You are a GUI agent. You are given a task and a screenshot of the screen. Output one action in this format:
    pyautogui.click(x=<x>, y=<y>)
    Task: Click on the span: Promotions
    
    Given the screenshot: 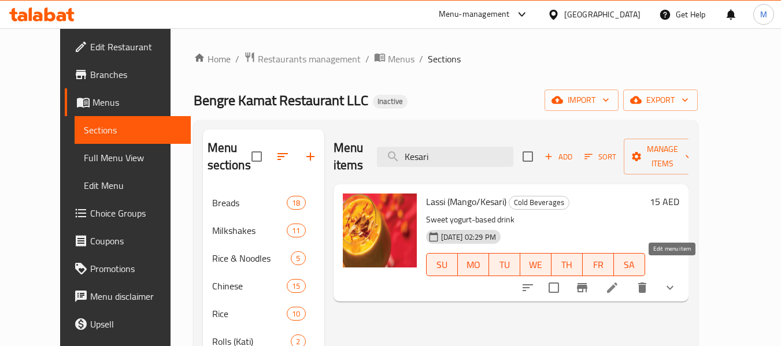 What is the action you would take?
    pyautogui.click(x=136, y=269)
    